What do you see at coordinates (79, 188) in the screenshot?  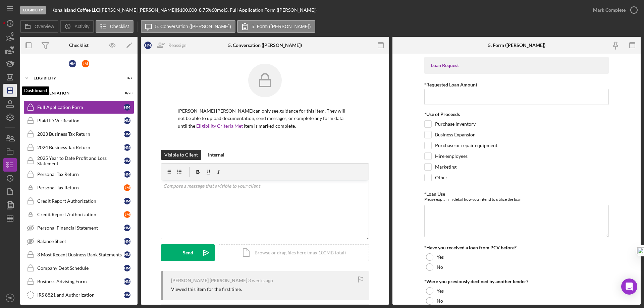 I see `a: Personal Tax ReturnJM` at bounding box center [79, 188].